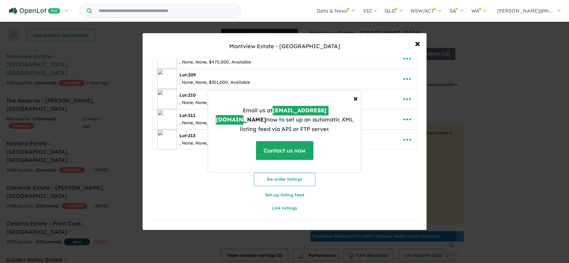 This screenshot has height=263, width=569. Describe the element at coordinates (166, 11) in the screenshot. I see `input: Try estate name, suburb, builder or developer` at that location.